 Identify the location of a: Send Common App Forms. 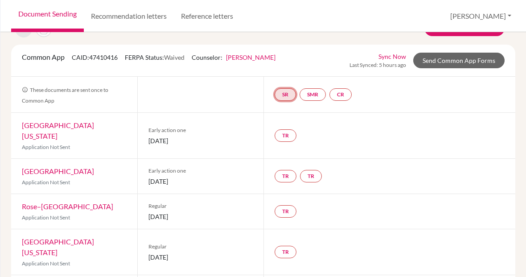
(459, 60).